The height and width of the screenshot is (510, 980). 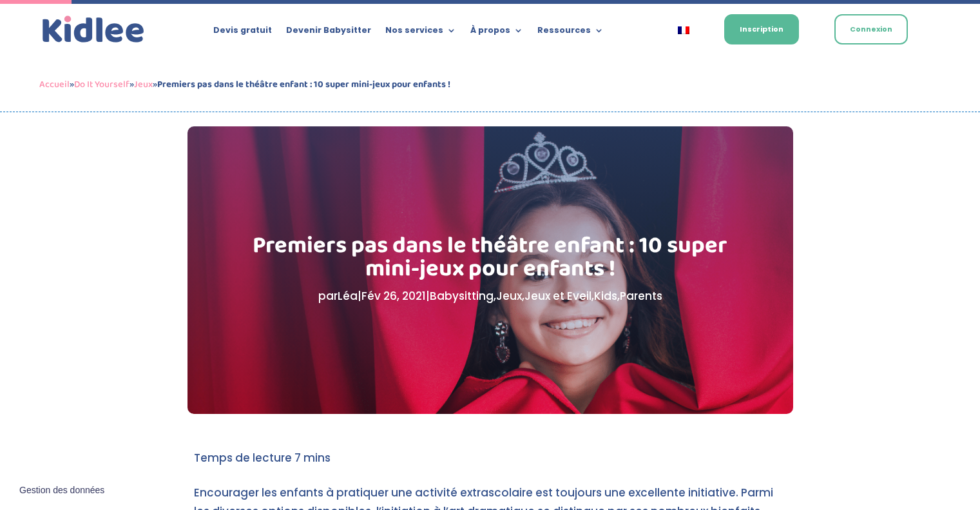 What do you see at coordinates (606, 296) in the screenshot?
I see `a: Kids` at bounding box center [606, 296].